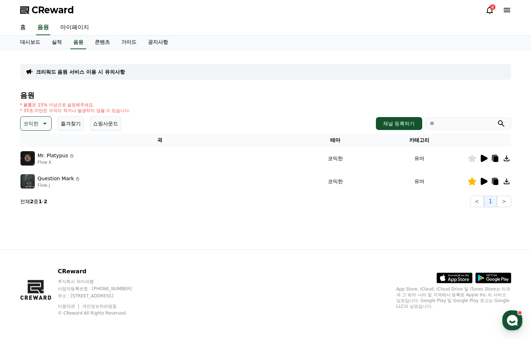 The height and width of the screenshot is (339, 531). What do you see at coordinates (56, 162) in the screenshot?
I see `p: Flow K` at bounding box center [56, 162].